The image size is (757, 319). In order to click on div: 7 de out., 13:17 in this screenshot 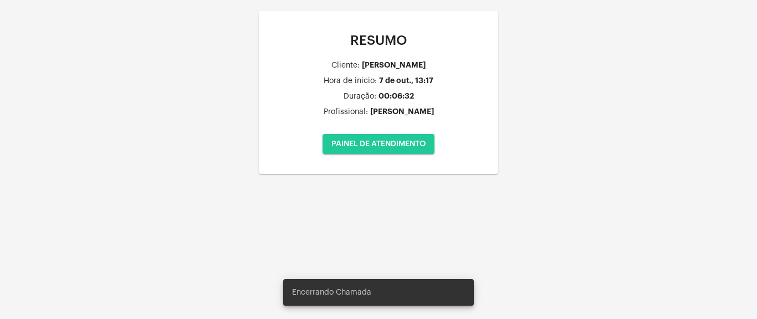, I will do `click(406, 80)`.